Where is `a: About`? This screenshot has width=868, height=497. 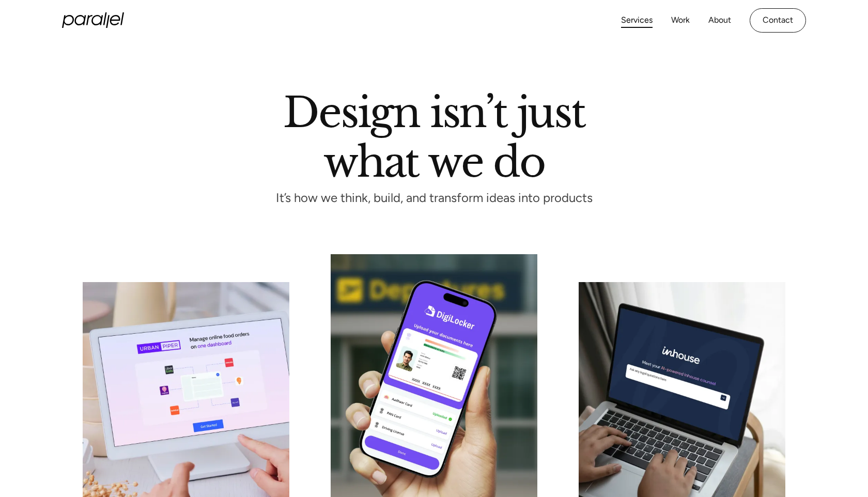
a: About is located at coordinates (720, 20).